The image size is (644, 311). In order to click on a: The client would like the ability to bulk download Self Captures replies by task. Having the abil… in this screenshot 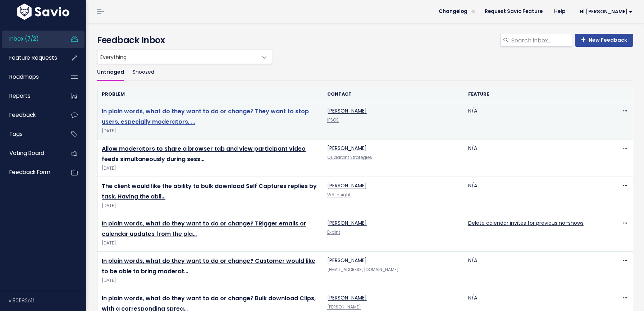, I will do `click(209, 191)`.